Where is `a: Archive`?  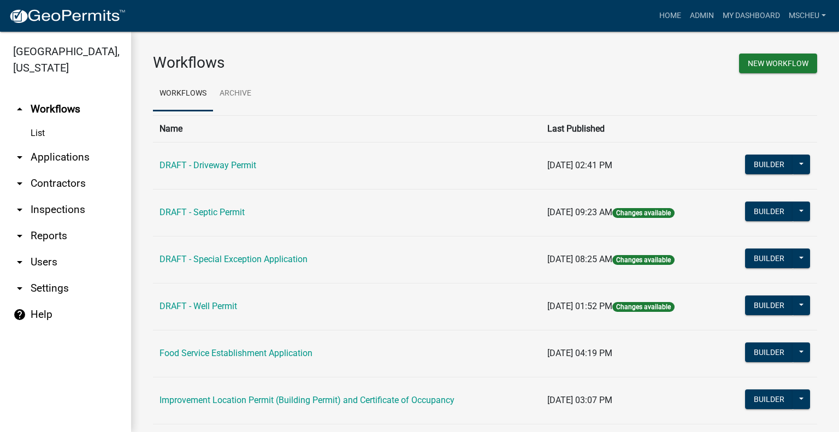 a: Archive is located at coordinates (235, 94).